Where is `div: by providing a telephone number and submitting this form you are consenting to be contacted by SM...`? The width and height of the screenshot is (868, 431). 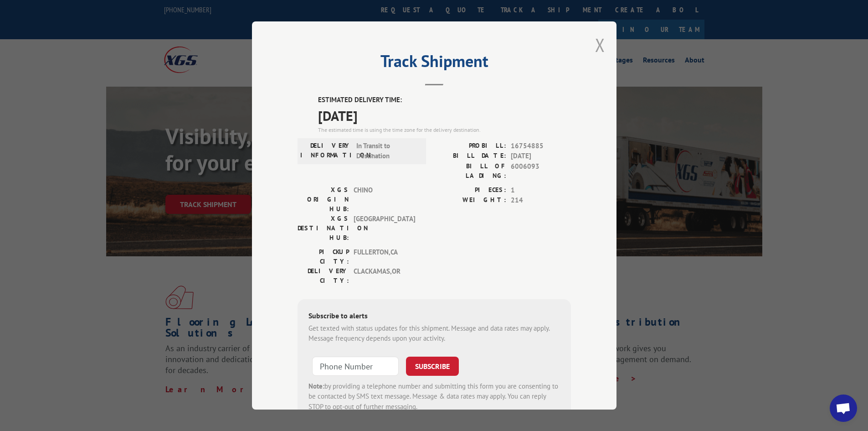 div: by providing a telephone number and submitting this form you are consenting to be contacted by SM... is located at coordinates (434, 397).